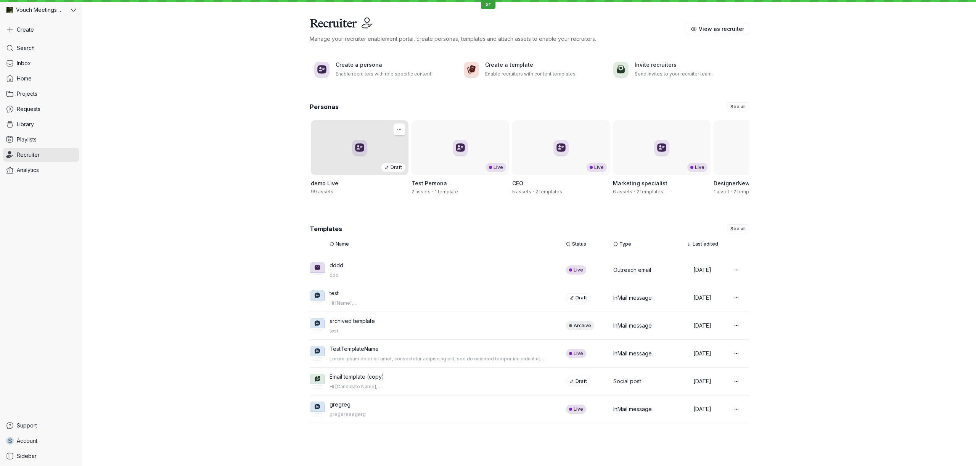 The width and height of the screenshot is (976, 466). What do you see at coordinates (717, 29) in the screenshot?
I see `button: View as recruiter` at bounding box center [717, 29].